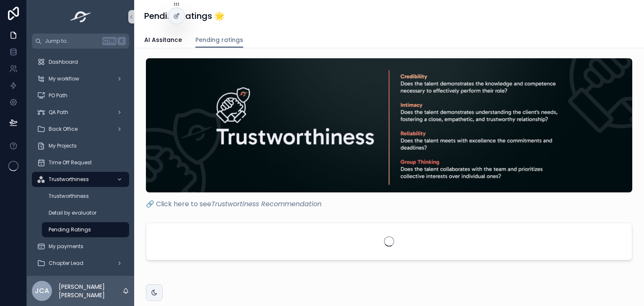 Image resolution: width=644 pixels, height=306 pixels. Describe the element at coordinates (66, 263) in the screenshot. I see `span: Chapter Lead` at that location.